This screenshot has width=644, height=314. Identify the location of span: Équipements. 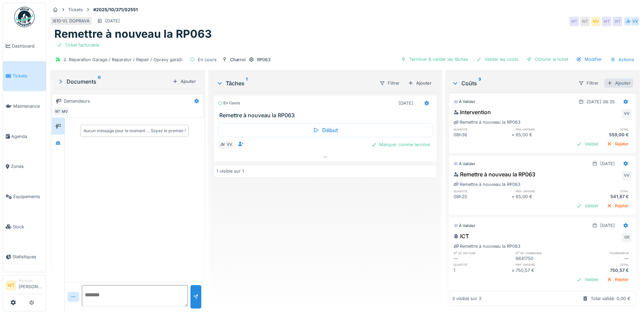
(28, 196).